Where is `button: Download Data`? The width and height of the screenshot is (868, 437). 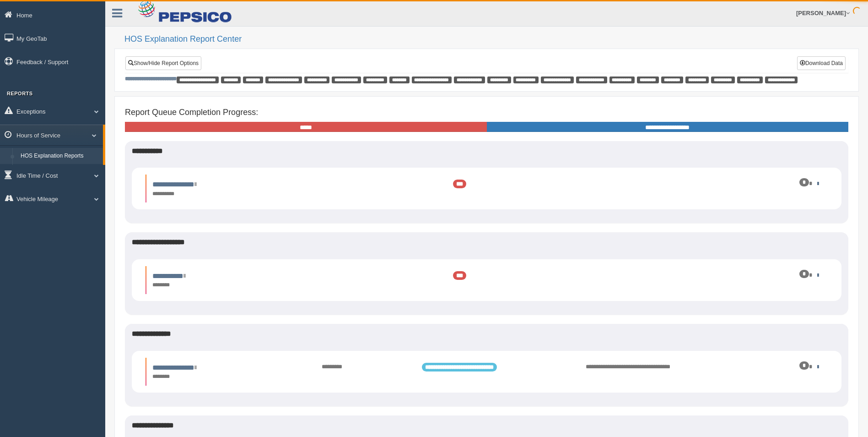 button: Download Data is located at coordinates (822, 63).